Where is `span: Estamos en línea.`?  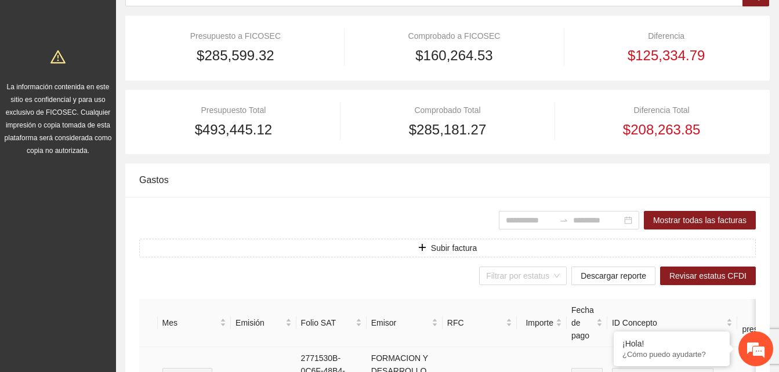 span: Estamos en línea. is located at coordinates (114, 179).